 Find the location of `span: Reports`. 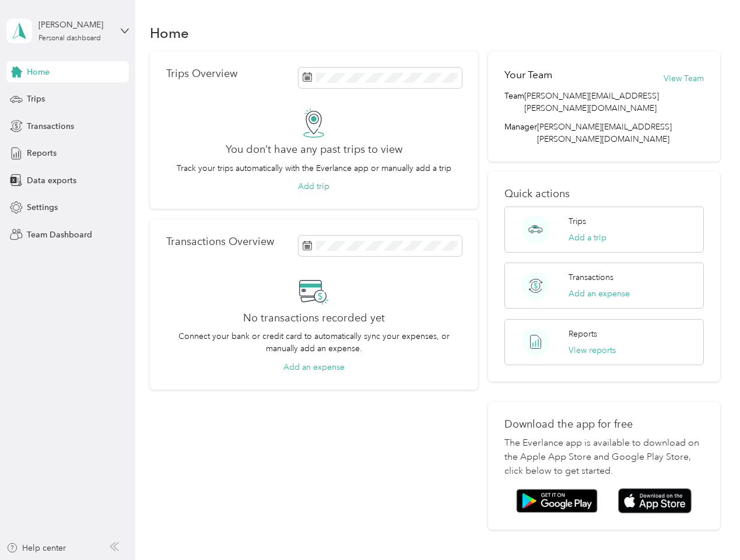

span: Reports is located at coordinates (41, 152).